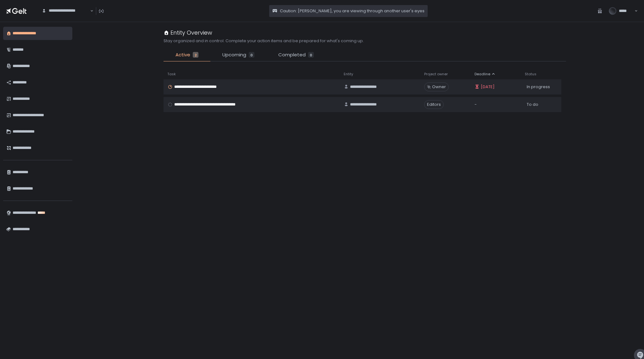  What do you see at coordinates (235, 55) in the screenshot?
I see `span: Upcoming` at bounding box center [235, 55].